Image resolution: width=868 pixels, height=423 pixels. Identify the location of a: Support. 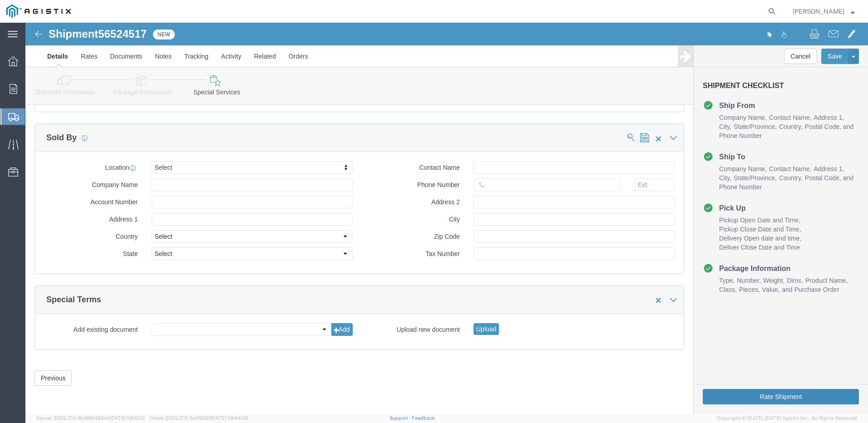
(401, 418).